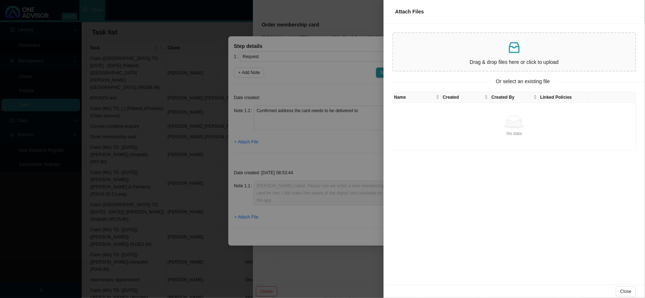 This screenshot has height=298, width=645. I want to click on th: Linked Policies, so click(564, 97).